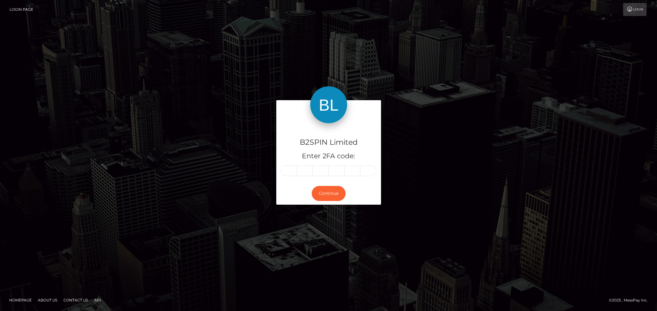  I want to click on a: Homepage, so click(20, 300).